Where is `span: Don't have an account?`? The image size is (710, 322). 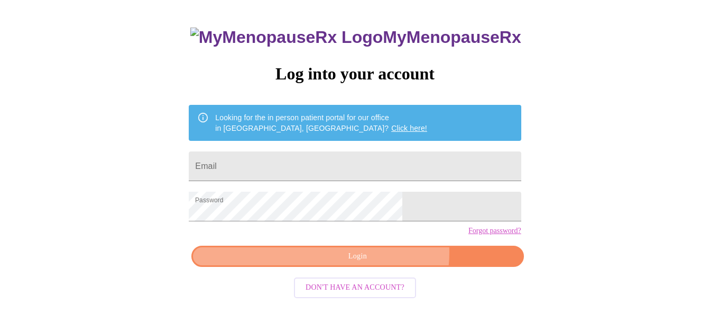 span: Don't have an account? is located at coordinates (355, 287).